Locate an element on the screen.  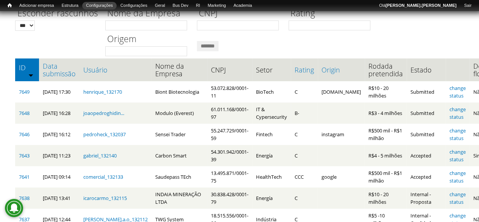
td: 61.011.168/0001-97 is located at coordinates (230, 113).